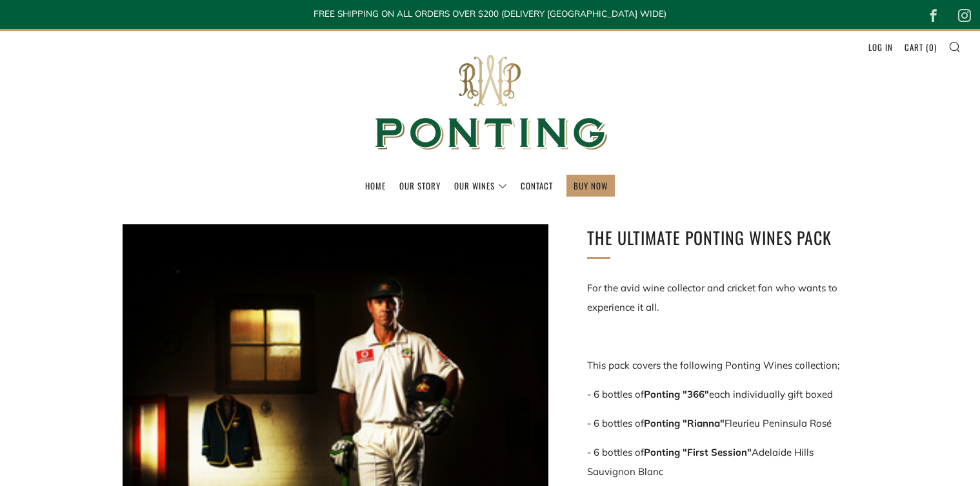 The width and height of the screenshot is (980, 486). What do you see at coordinates (722, 395) in the screenshot?
I see `p: - 6 bottles of each individually gift boxed` at bounding box center [722, 395].